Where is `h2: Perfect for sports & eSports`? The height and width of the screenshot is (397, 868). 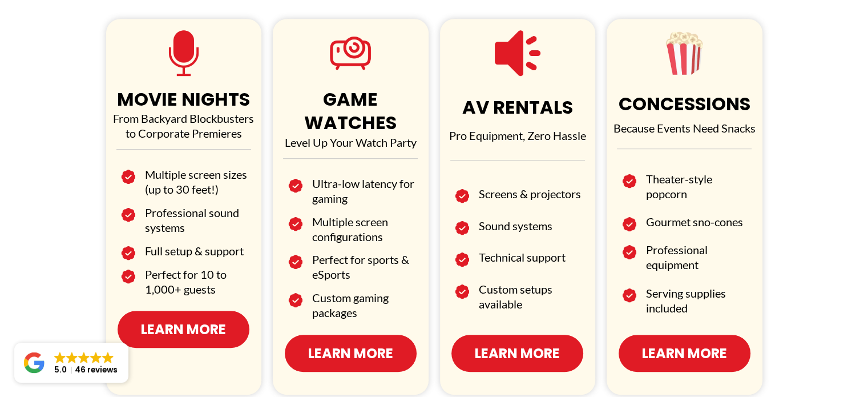 h2: Perfect for sports & eSports is located at coordinates (365, 266).